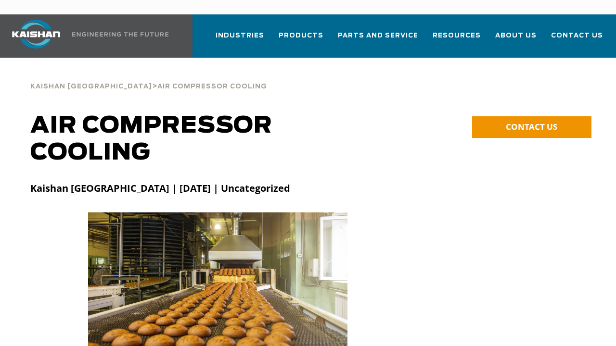 The width and height of the screenshot is (616, 346). What do you see at coordinates (301, 39) in the screenshot?
I see `a: Products` at bounding box center [301, 39].